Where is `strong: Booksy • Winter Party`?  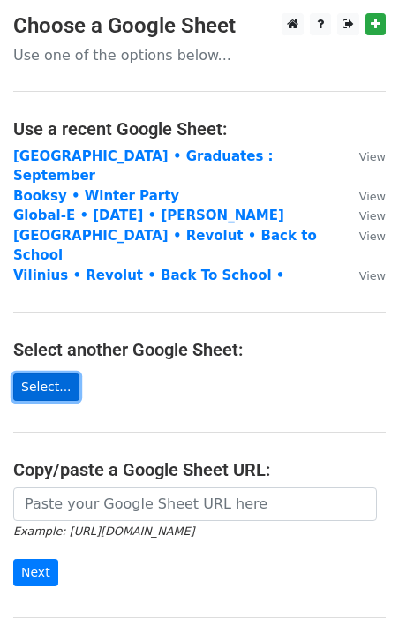 strong: Booksy • Winter Party is located at coordinates (96, 196).